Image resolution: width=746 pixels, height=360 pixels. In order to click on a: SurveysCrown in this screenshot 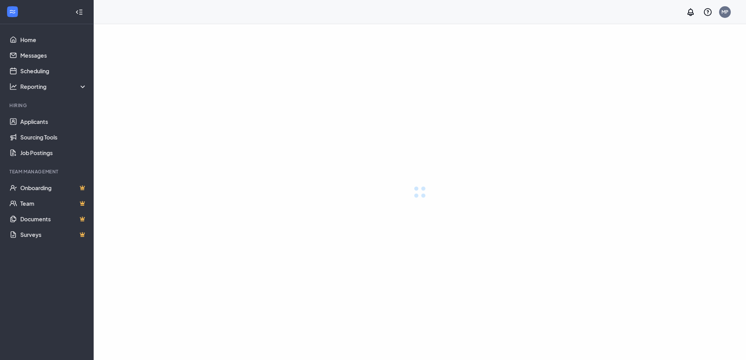, I will do `click(53, 235)`.